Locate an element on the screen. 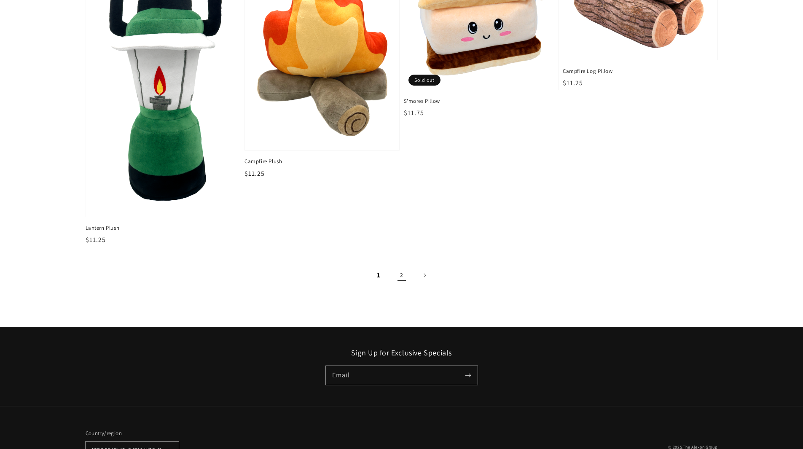  span: Sold out is located at coordinates (425, 80).